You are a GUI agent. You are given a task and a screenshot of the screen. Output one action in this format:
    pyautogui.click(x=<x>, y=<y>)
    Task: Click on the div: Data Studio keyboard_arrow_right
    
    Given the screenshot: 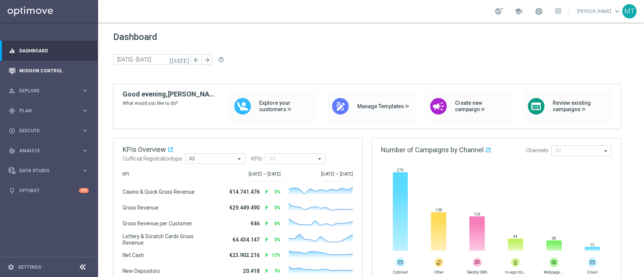 What is the action you would take?
    pyautogui.click(x=49, y=170)
    